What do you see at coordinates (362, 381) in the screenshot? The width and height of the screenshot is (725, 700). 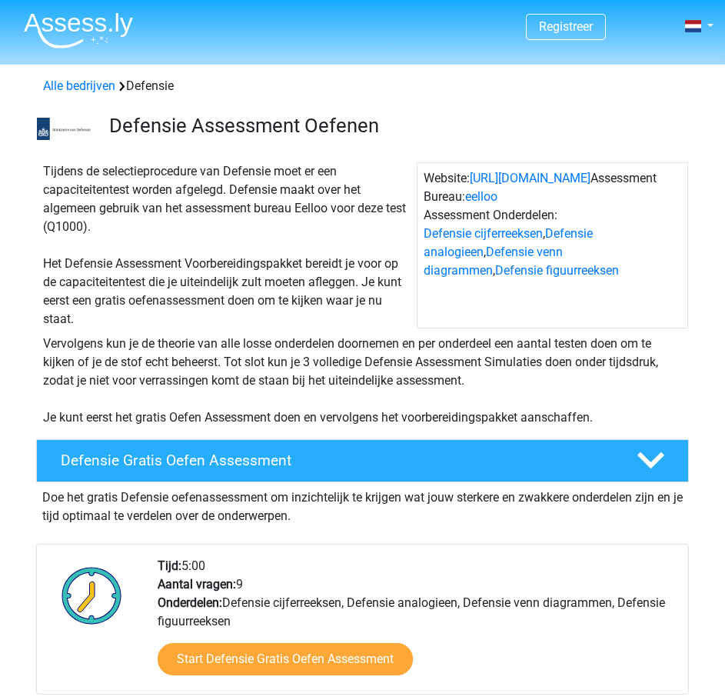 I see `div: Vervolgens kun je de theorie van alle losse onderdelen doornemen en per onderdeel een aantal test...` at bounding box center [362, 381].